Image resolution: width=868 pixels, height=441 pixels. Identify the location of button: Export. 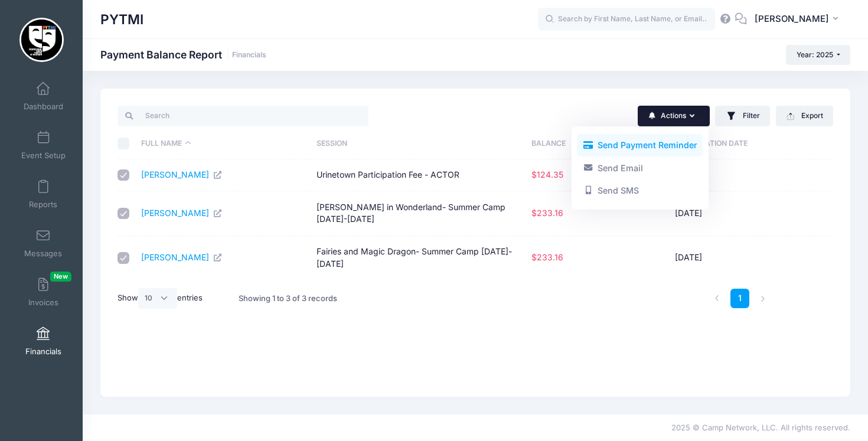
(804, 116).